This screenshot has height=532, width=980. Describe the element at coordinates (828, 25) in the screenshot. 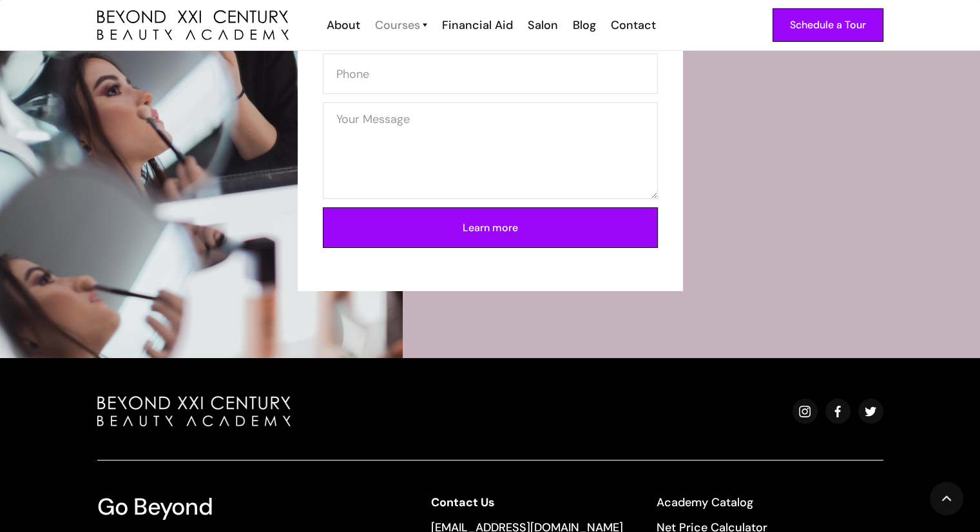

I see `a: Schedule a Tour` at that location.